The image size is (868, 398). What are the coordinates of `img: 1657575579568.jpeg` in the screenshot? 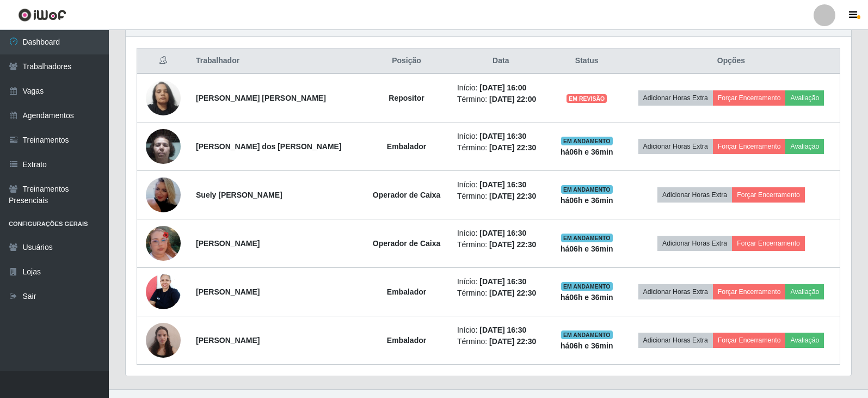 It's located at (163, 146).